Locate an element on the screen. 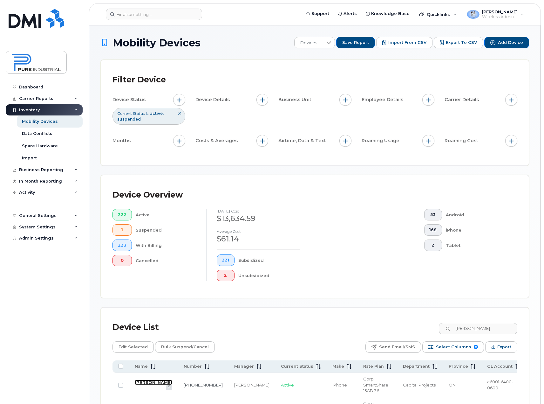 The image size is (544, 404). span: GL Account is located at coordinates (500, 366).